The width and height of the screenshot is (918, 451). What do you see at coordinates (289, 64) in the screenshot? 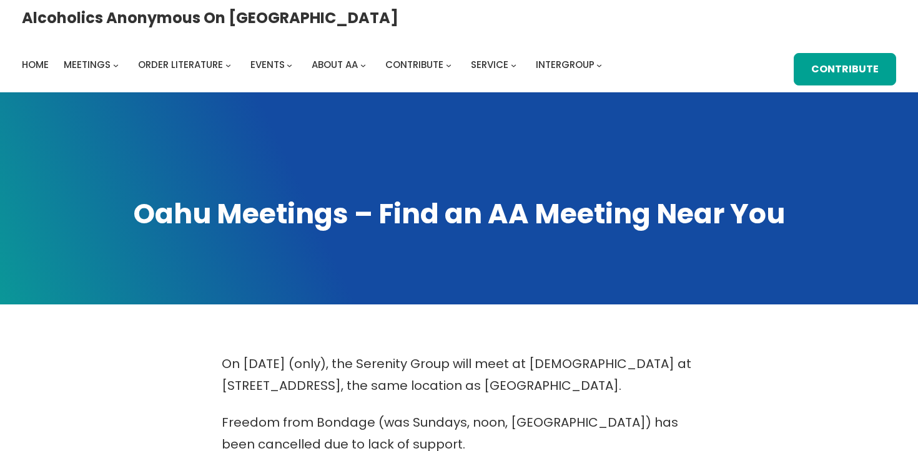
I see `button: Events submenu` at bounding box center [289, 64].